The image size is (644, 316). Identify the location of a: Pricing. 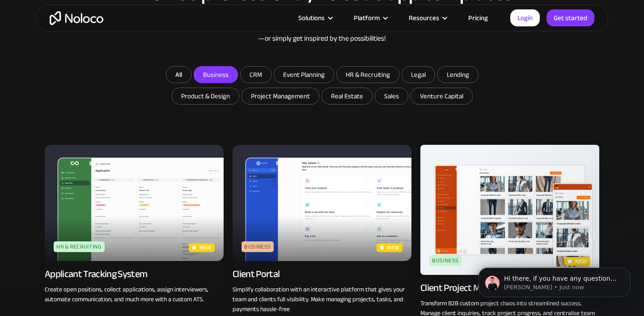
(478, 18).